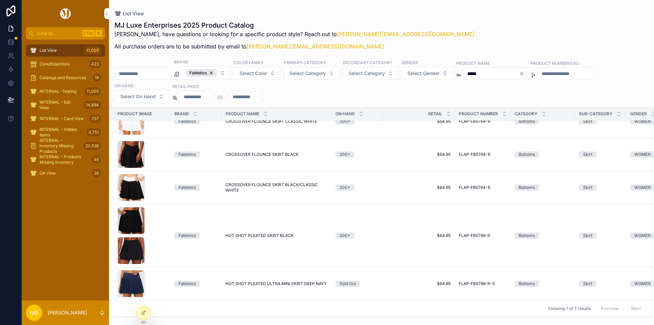 This screenshot has width=654, height=325. I want to click on span: HOT SHOT PLEATED SKIRT BLACK, so click(259, 235).